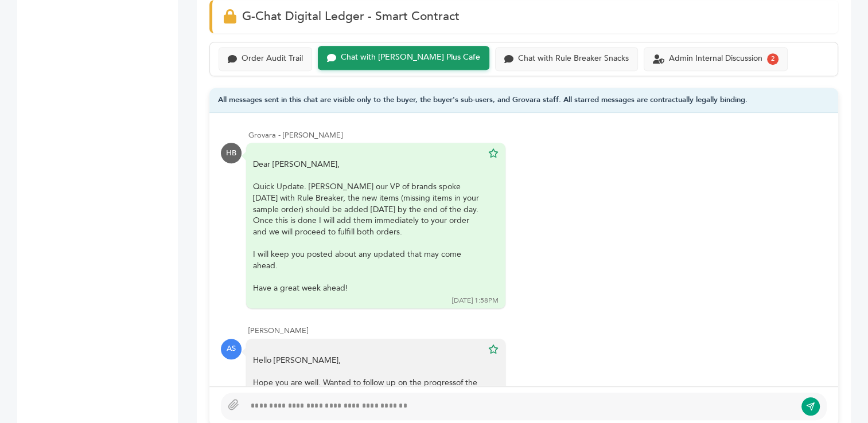 The height and width of the screenshot is (423, 868). I want to click on div: Hope you are well. Wanted to follow up on the progressof the sample orders., so click(368, 388).